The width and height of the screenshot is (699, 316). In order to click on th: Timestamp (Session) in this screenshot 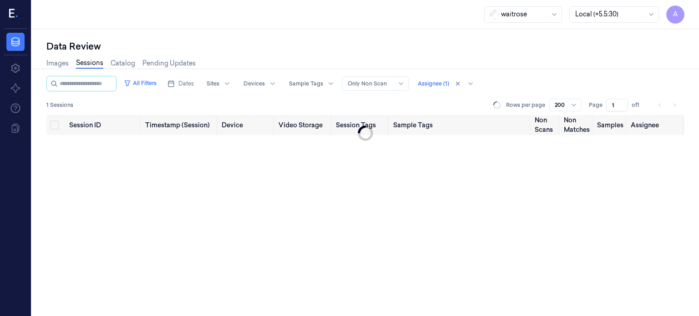, I will do `click(180, 125)`.